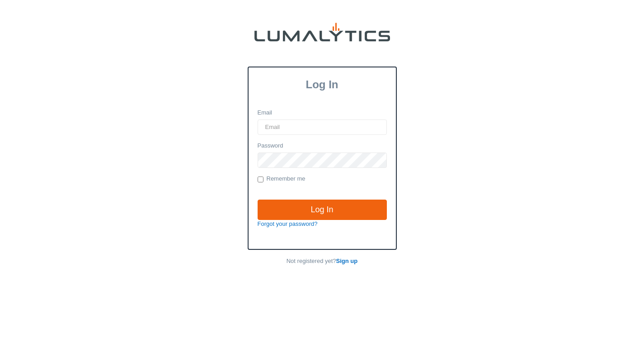 This screenshot has height=358, width=644. I want to click on p: Not registered yet?, so click(322, 261).